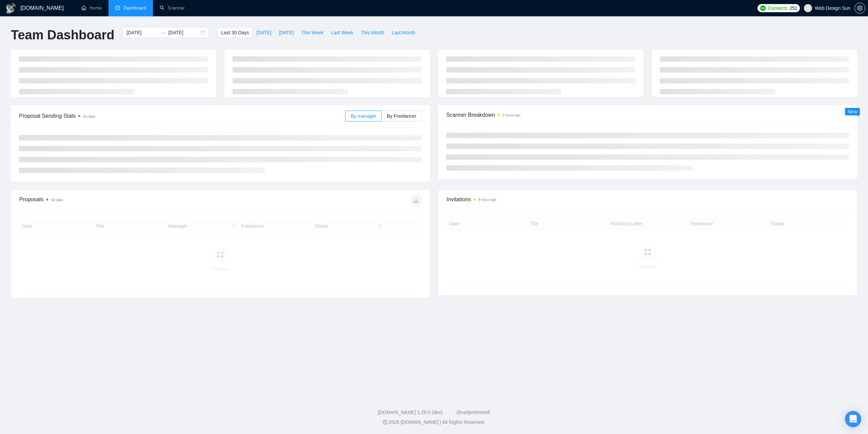  What do you see at coordinates (342, 32) in the screenshot?
I see `span: Last Week` at bounding box center [342, 32].